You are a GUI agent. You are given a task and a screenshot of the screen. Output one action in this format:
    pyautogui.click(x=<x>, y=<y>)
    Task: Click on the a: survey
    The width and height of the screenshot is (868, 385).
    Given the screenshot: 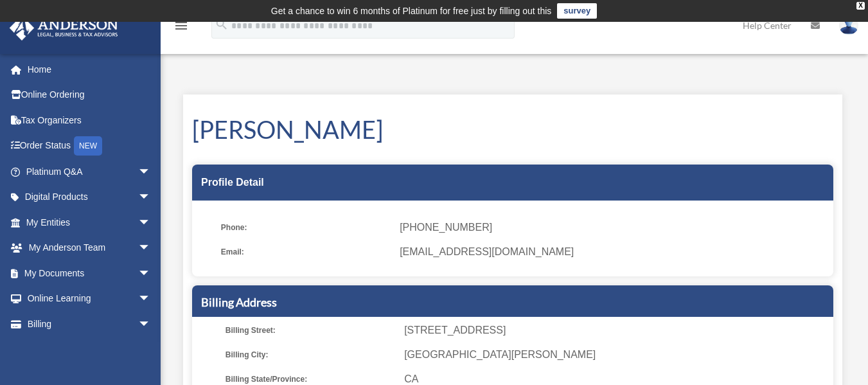 What is the action you would take?
    pyautogui.click(x=577, y=11)
    